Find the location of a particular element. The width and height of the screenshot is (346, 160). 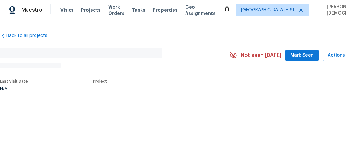

span: Tasks is located at coordinates (139, 10).